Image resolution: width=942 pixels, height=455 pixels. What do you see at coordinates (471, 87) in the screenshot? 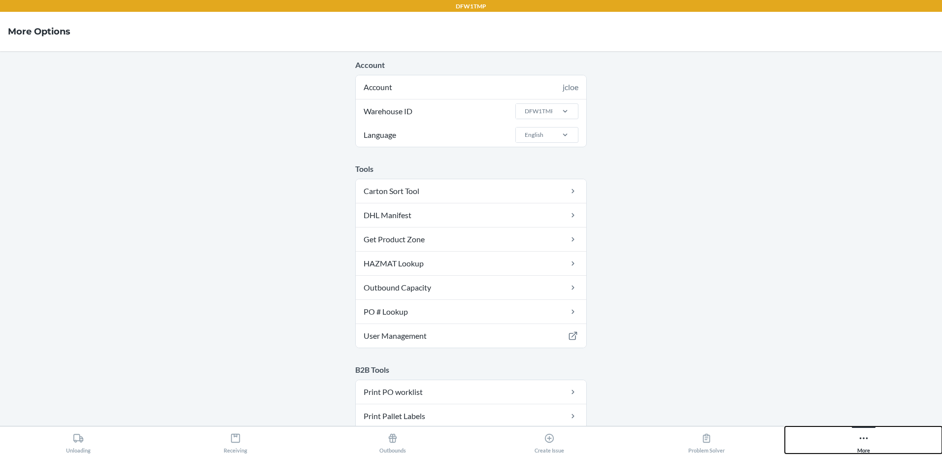
I see `div: Account` at bounding box center [471, 87].